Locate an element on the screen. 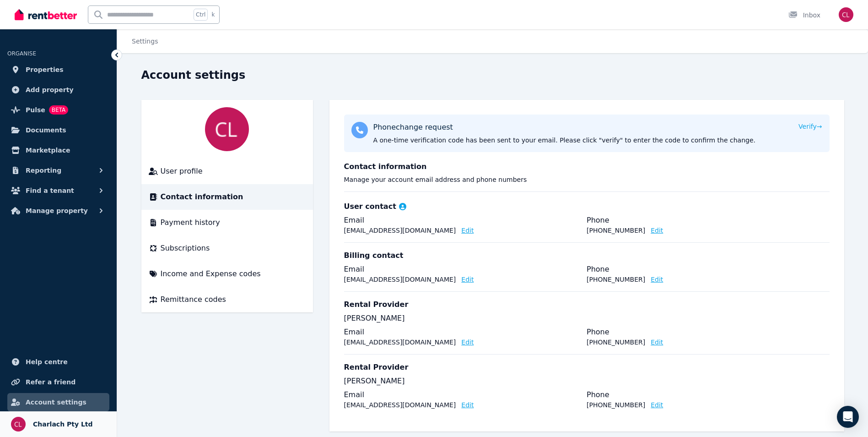 Image resolution: width=868 pixels, height=437 pixels. span: Subscriptions is located at coordinates (185, 248).